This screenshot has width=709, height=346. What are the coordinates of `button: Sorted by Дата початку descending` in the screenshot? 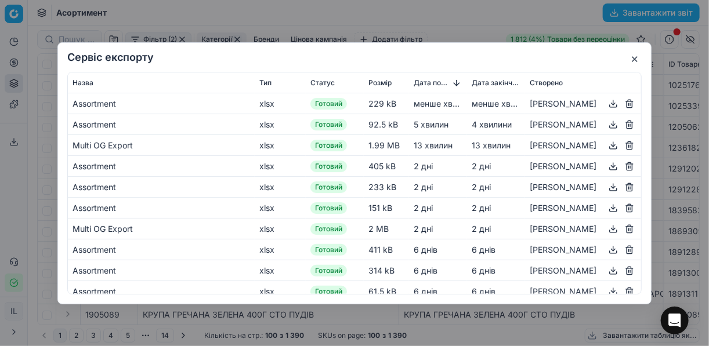 It's located at (456, 82).